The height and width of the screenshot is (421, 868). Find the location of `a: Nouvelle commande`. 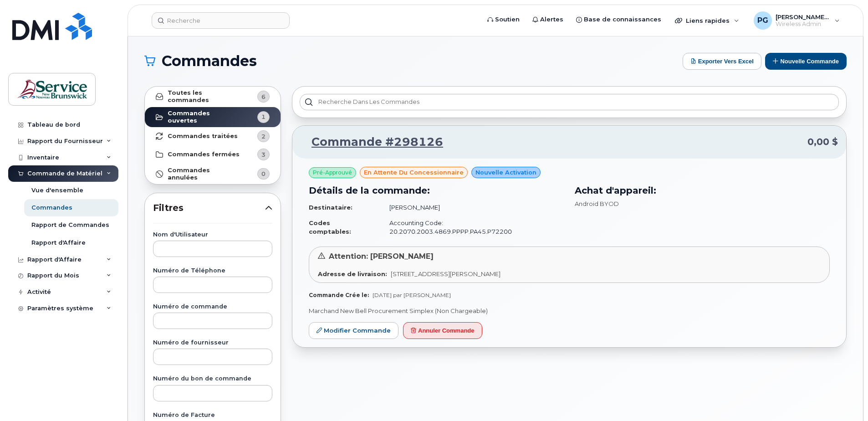

a: Nouvelle commande is located at coordinates (806, 62).